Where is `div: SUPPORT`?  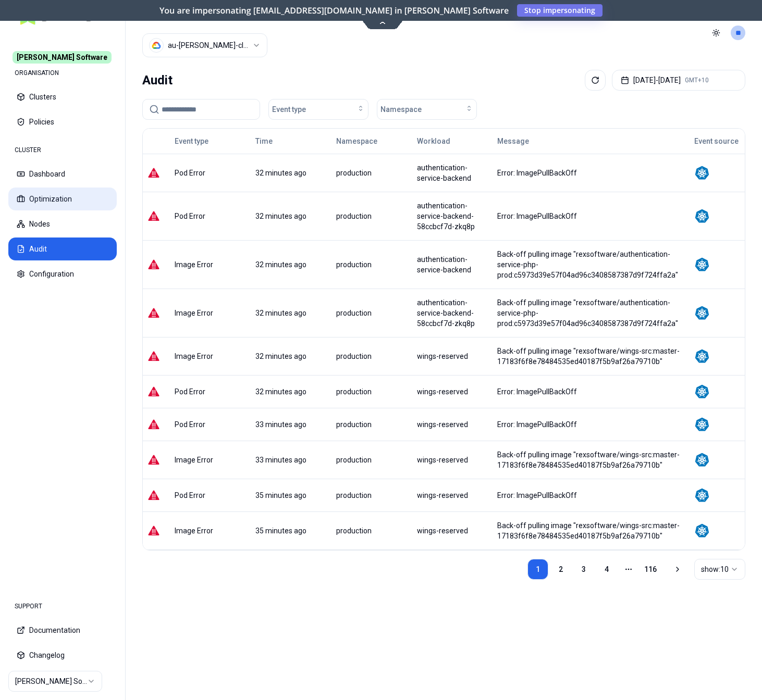
div: SUPPORT is located at coordinates (62, 606).